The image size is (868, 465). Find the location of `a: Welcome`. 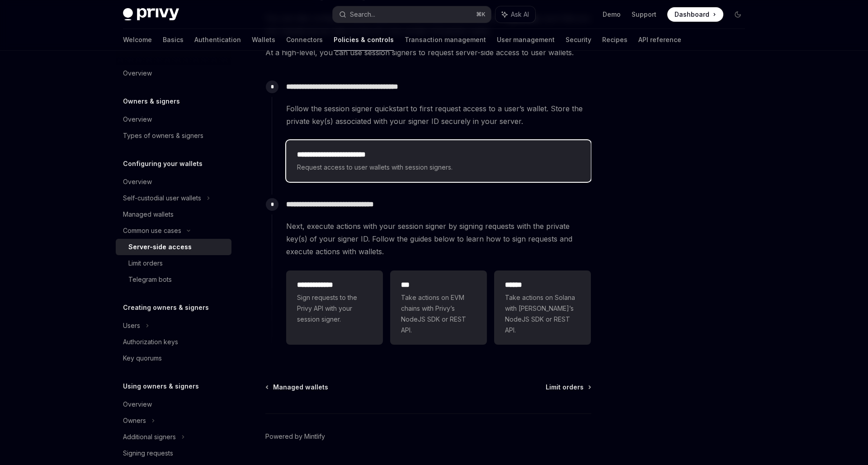

a: Welcome is located at coordinates (138, 39).